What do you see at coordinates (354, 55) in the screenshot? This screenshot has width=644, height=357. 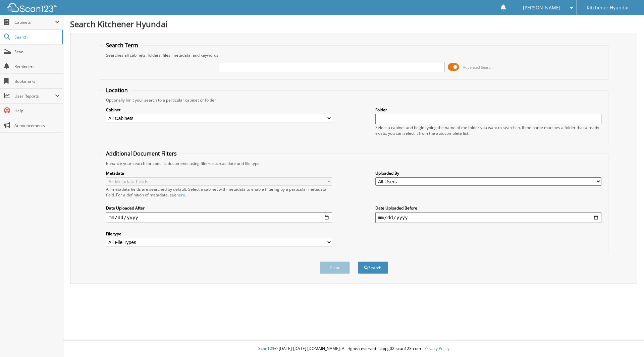 I see `div: Searches all cabinets, folders, files, metadata, and keywords` at bounding box center [354, 55].